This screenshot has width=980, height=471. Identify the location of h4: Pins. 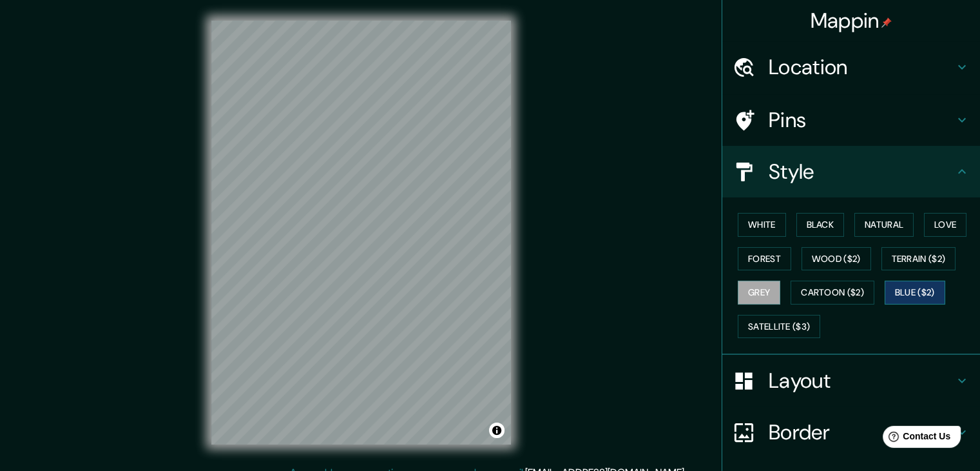
(862, 120).